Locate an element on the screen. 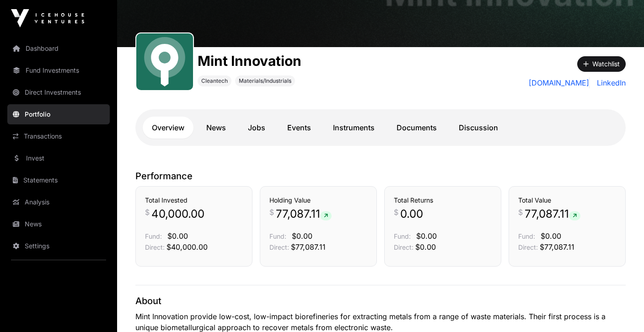 This screenshot has width=644, height=332. a: Fund Investments is located at coordinates (59, 71).